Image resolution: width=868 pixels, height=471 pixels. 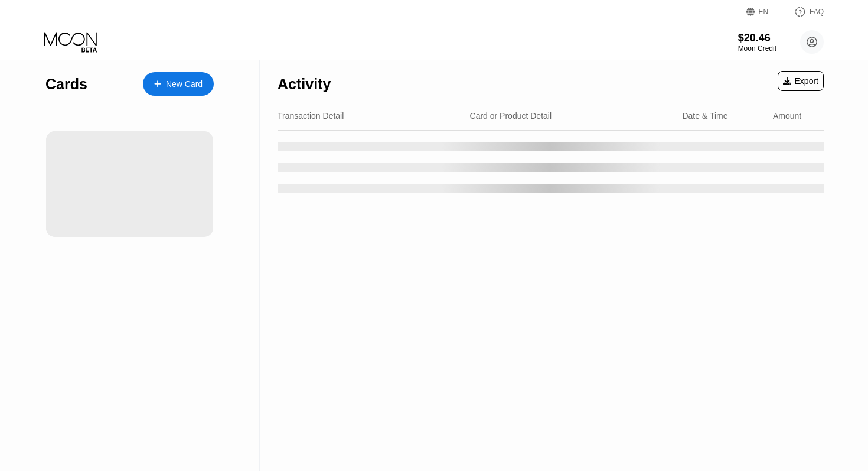 What do you see at coordinates (757, 37) in the screenshot?
I see `div: $20.46` at bounding box center [757, 37].